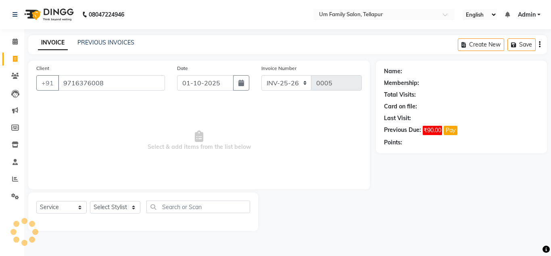 This screenshot has height=256, width=551. Describe the element at coordinates (451, 130) in the screenshot. I see `button: Pay` at that location.